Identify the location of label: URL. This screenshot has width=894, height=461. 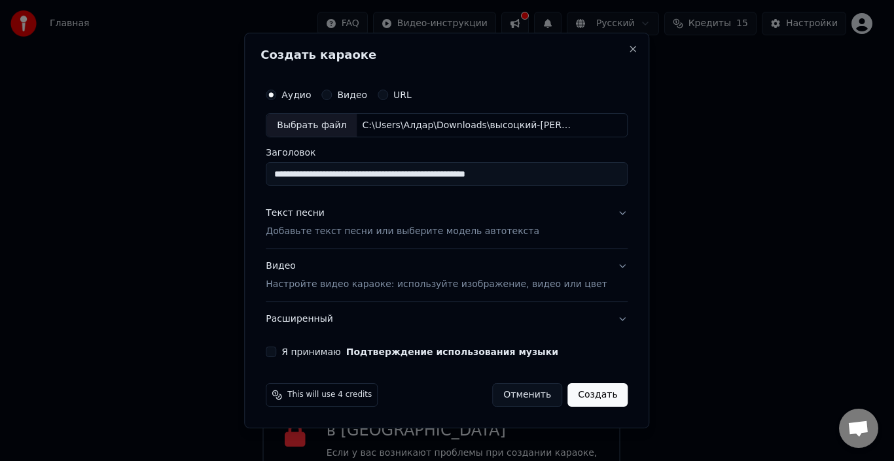
(402, 95).